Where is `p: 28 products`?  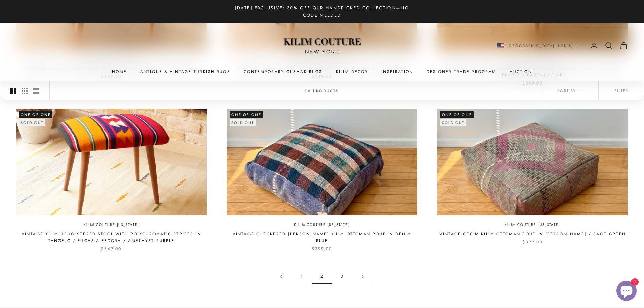
p: 28 products is located at coordinates (322, 91).